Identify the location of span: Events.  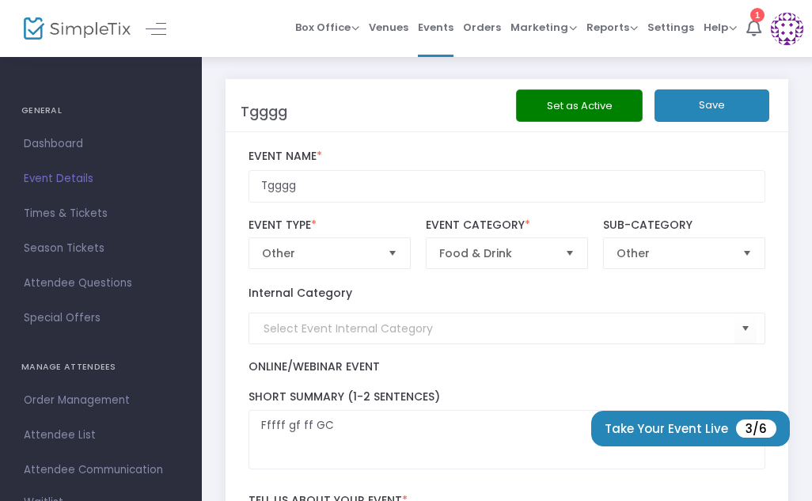
(435, 27).